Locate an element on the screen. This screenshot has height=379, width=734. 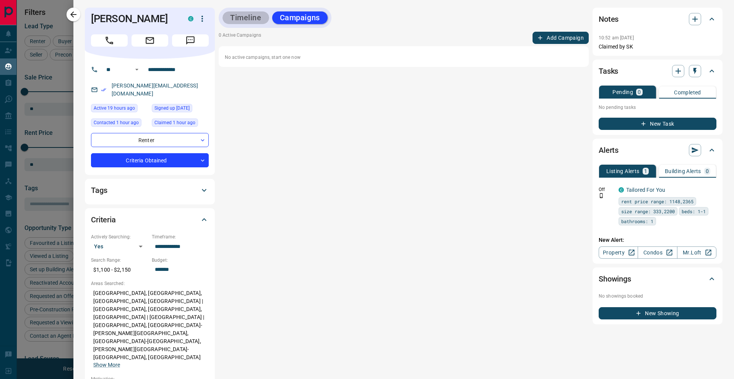
p: Budget: is located at coordinates (180, 260).